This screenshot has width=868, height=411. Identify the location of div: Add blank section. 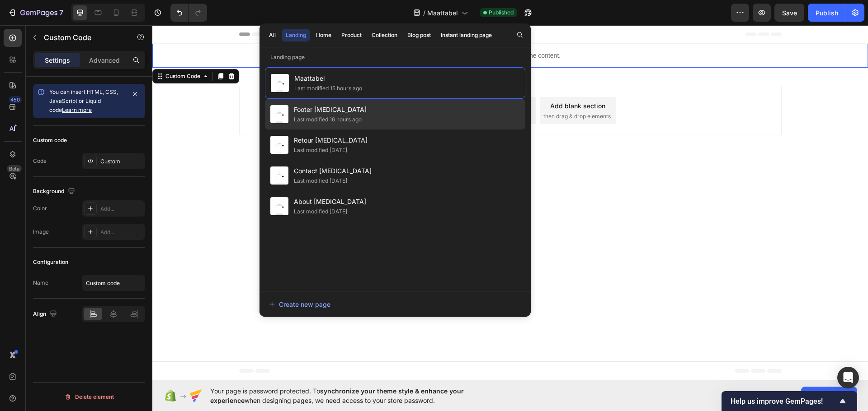
(425, 80).